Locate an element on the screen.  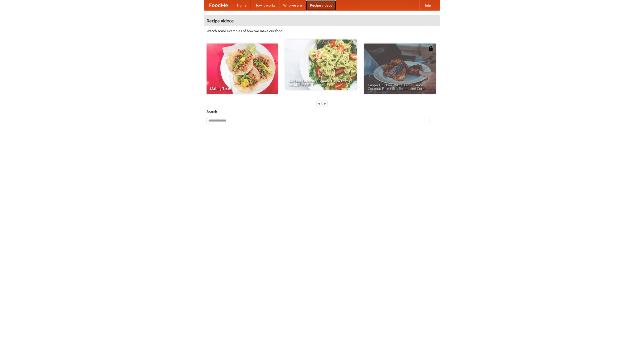
span: An Easy, Summery Tomato Pasta That's Ready for Fall is located at coordinates (321, 83).